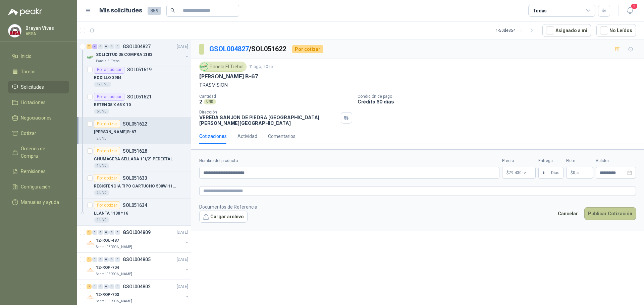 The width and height of the screenshot is (644, 305). What do you see at coordinates (200, 102) in the screenshot?
I see `p: 2` at bounding box center [200, 102].